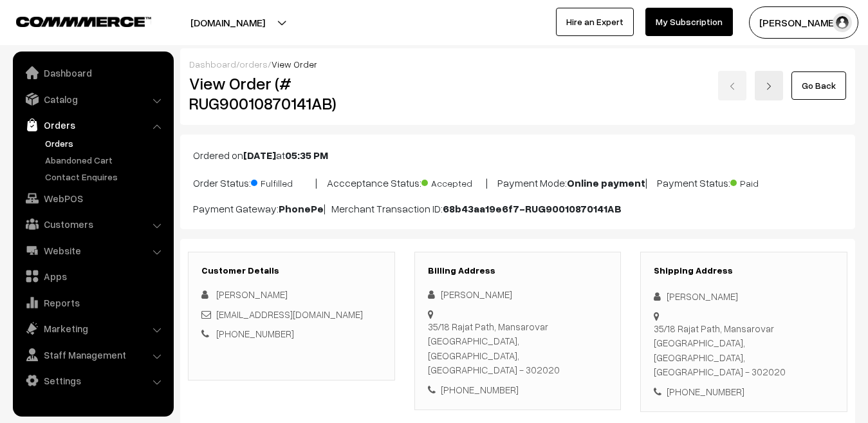  What do you see at coordinates (518, 270) in the screenshot?
I see `h3: Billing Address` at bounding box center [518, 270].